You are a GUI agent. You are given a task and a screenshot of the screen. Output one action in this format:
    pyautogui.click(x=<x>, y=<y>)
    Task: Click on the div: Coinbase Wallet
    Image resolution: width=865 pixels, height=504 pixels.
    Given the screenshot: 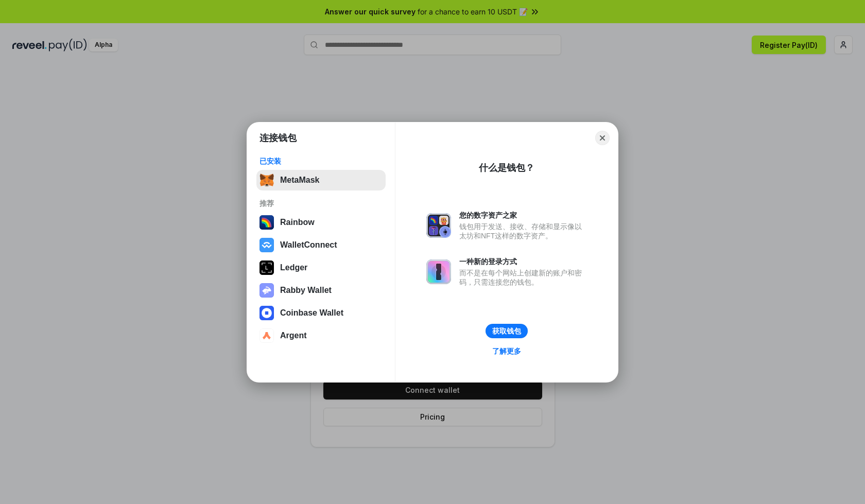 What is the action you would take?
    pyautogui.click(x=312, y=313)
    